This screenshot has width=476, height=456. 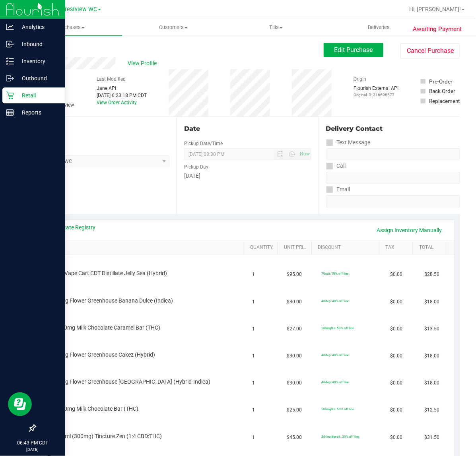 What do you see at coordinates (376, 91) in the screenshot?
I see `div: Flourish External API` at bounding box center [376, 91].